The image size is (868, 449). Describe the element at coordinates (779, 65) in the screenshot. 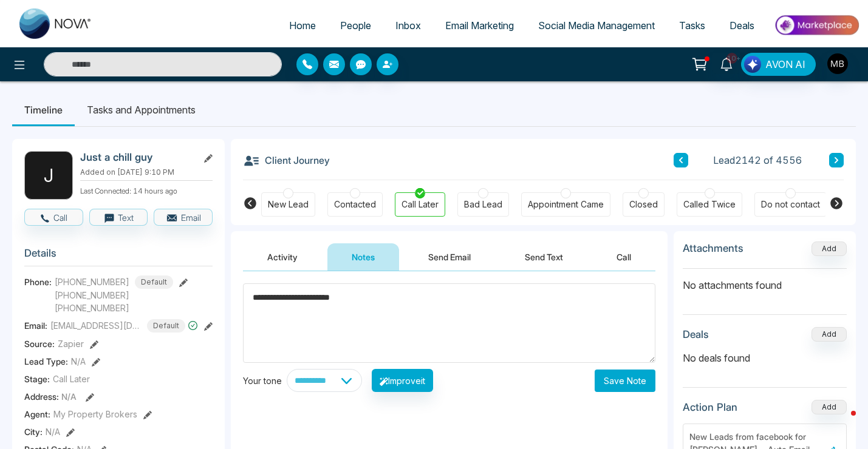

I see `button: AVON AI` at that location.